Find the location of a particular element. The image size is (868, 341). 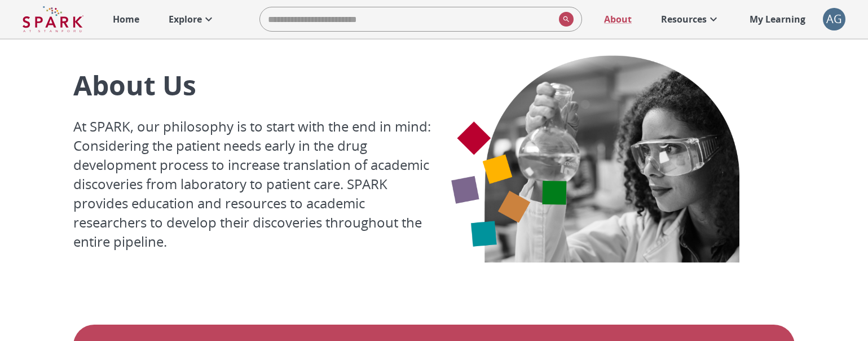

button: search is located at coordinates (564, 19).